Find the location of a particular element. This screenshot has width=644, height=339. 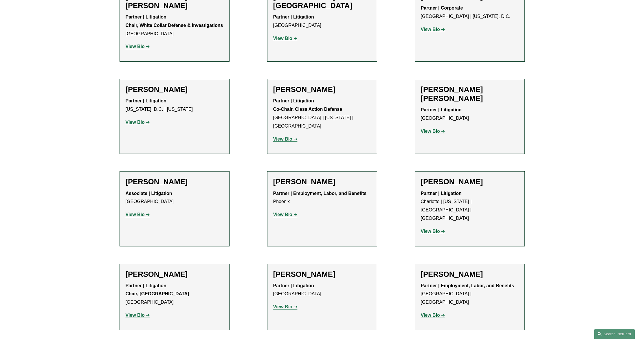

p: Phoenix is located at coordinates (322, 198).